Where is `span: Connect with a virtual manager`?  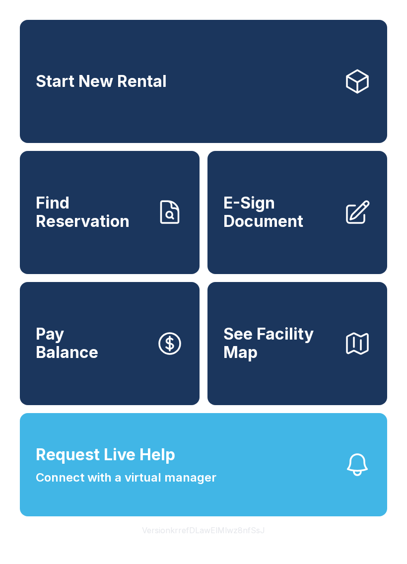
span: Connect with a virtual manager is located at coordinates (126, 478).